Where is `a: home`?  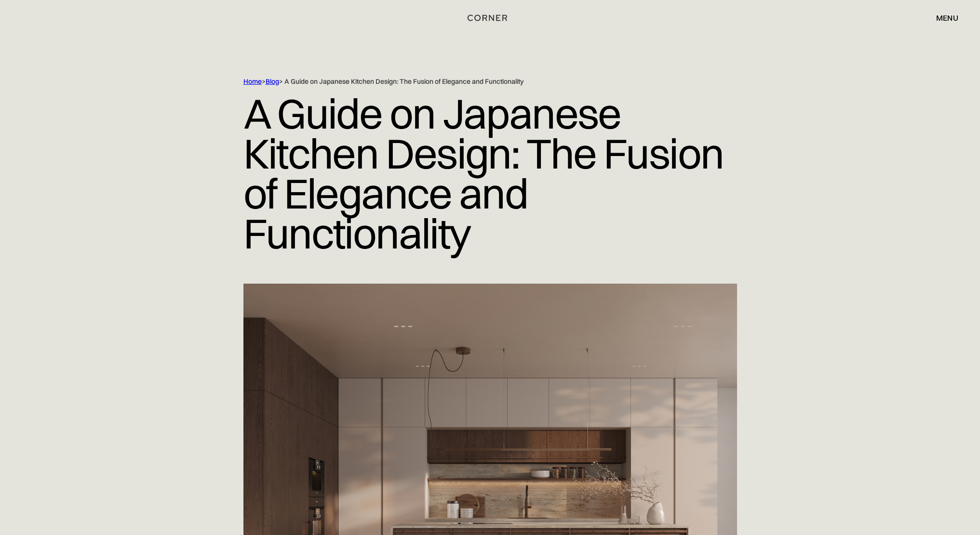
a: home is located at coordinates (490, 18).